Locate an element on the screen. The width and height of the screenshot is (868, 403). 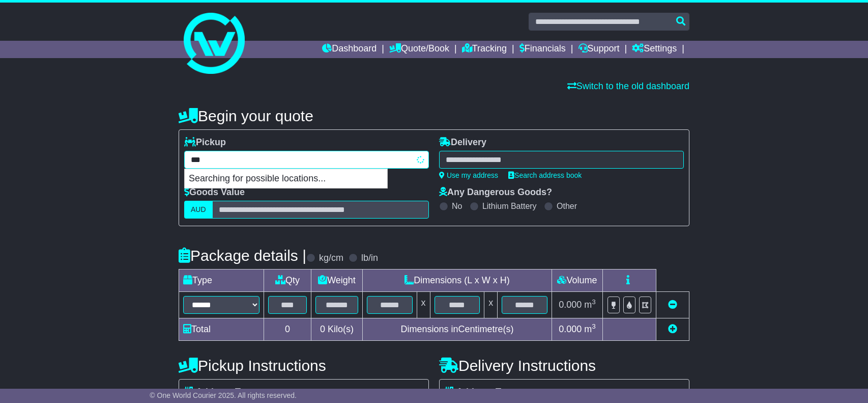
td: Dimensions (L x W x H) is located at coordinates (457, 281).